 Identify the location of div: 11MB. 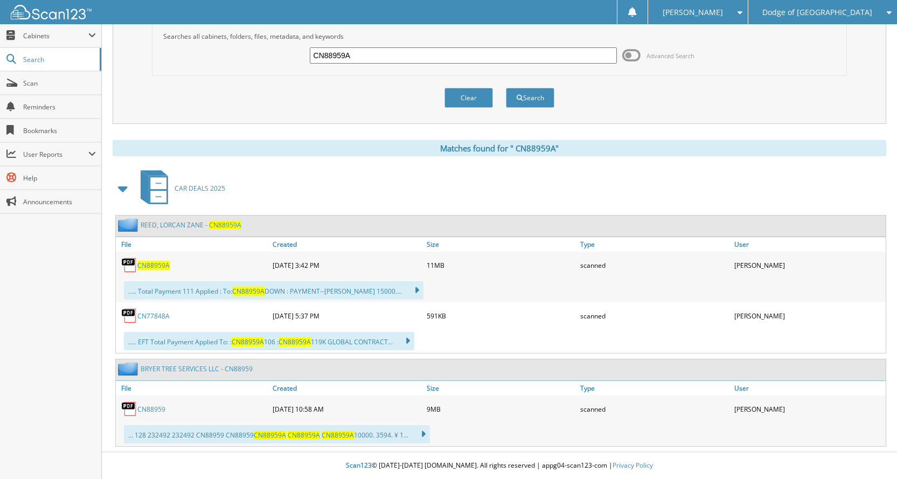
(501, 265).